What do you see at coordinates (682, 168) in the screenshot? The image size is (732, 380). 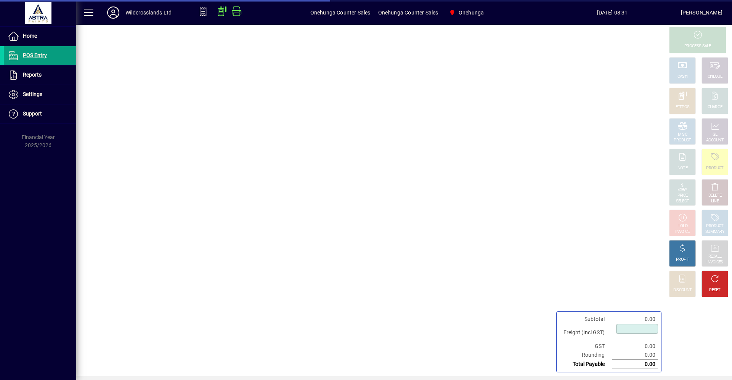 I see `div: NOTE` at bounding box center [682, 168].